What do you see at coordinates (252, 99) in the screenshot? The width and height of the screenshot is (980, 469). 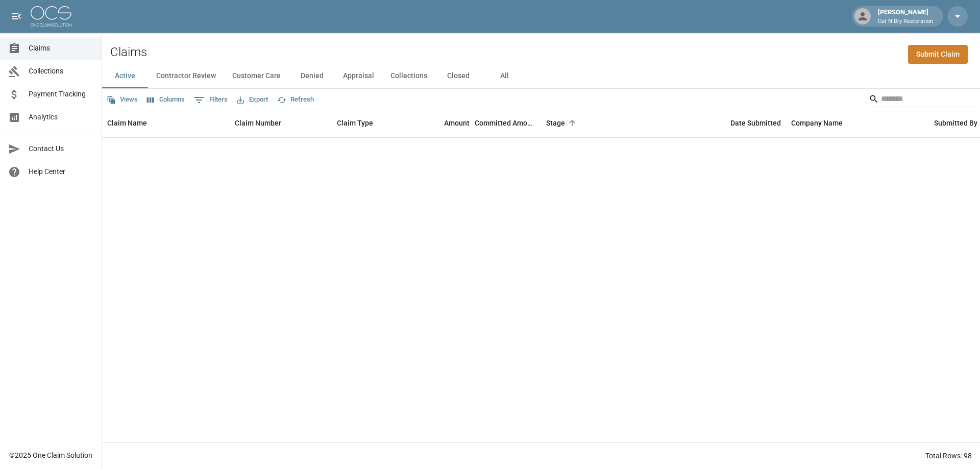 I see `button: Export` at bounding box center [252, 99].